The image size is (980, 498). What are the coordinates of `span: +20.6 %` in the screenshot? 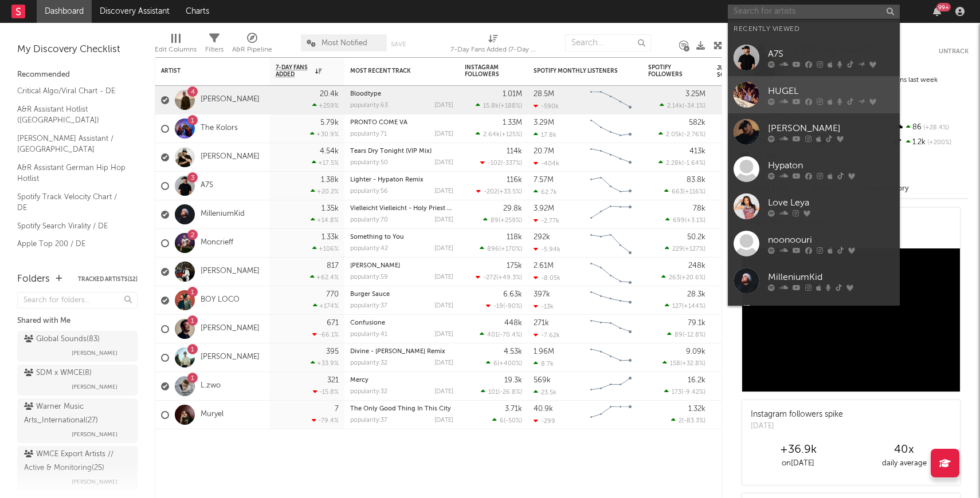 It's located at (692, 278).